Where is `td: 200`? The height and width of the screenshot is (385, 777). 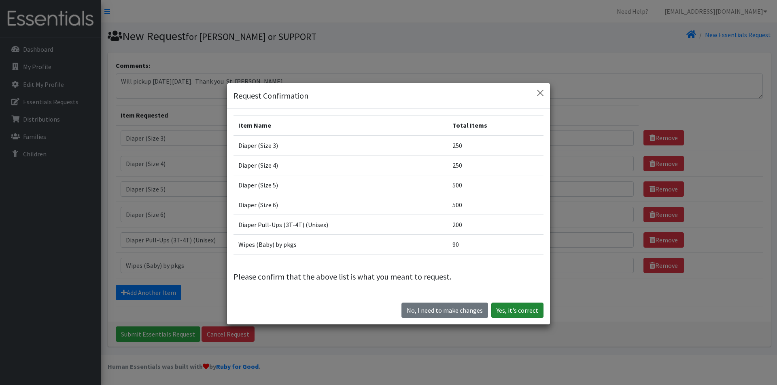 td: 200 is located at coordinates (495, 225).